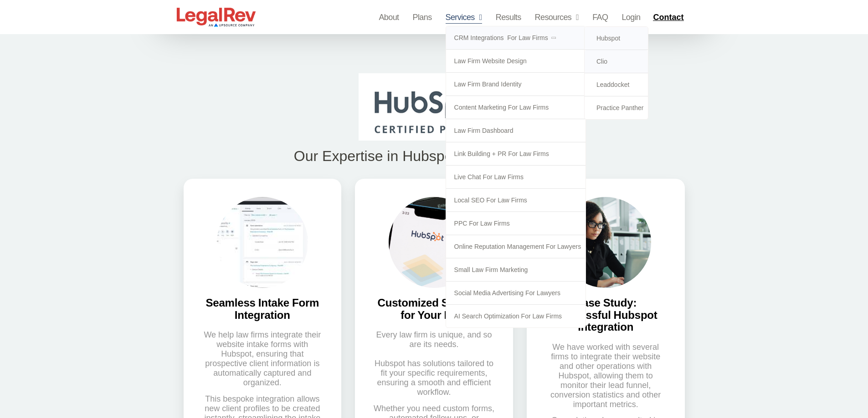 The image size is (868, 418). Describe the element at coordinates (557, 17) in the screenshot. I see `a: Resources` at that location.